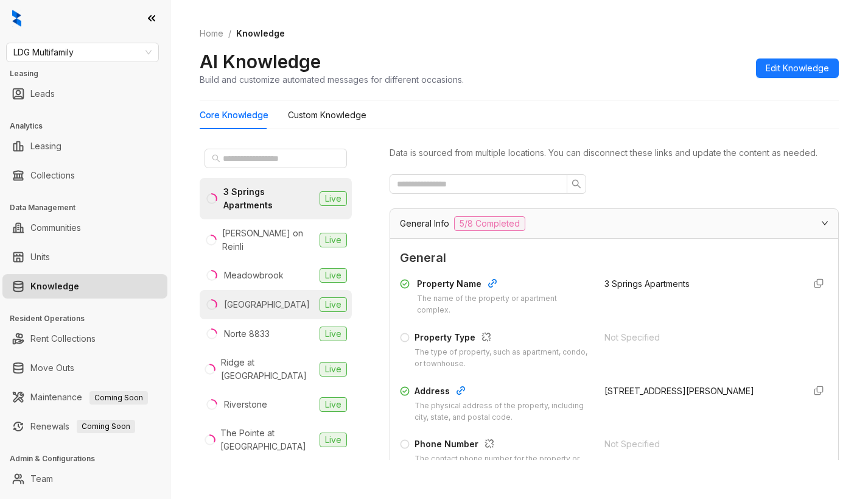 This screenshot has width=868, height=499. What do you see at coordinates (798, 68) in the screenshot?
I see `button: Edit Knowledge` at bounding box center [798, 68].